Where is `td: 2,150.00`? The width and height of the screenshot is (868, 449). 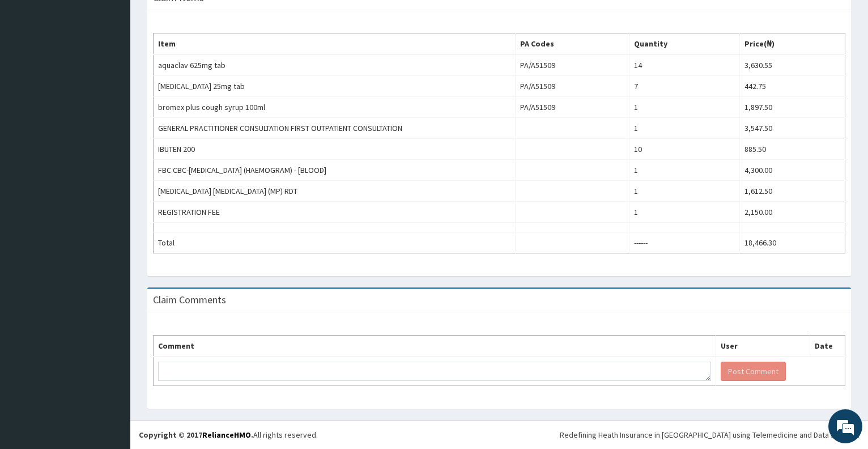
td: 2,150.00 is located at coordinates (792, 212).